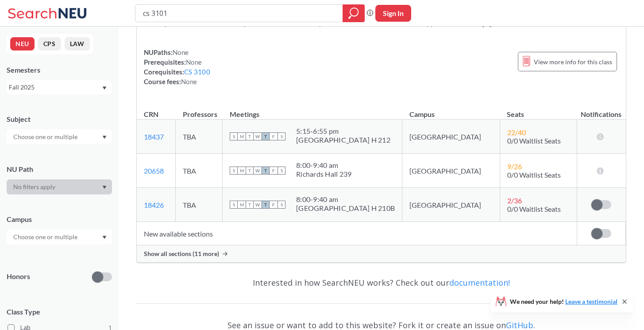 This screenshot has height=330, width=644. What do you see at coordinates (357, 234) in the screenshot?
I see `td: New available sections` at bounding box center [357, 234].